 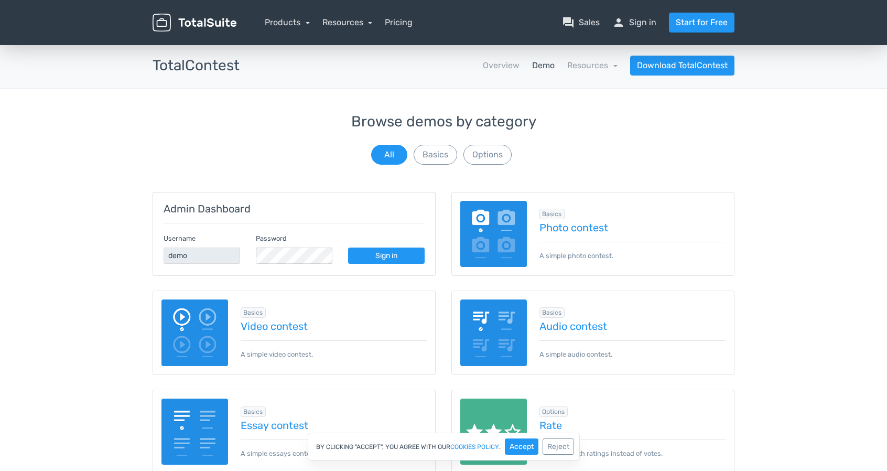 I want to click on img: rate.png, so click(x=493, y=431).